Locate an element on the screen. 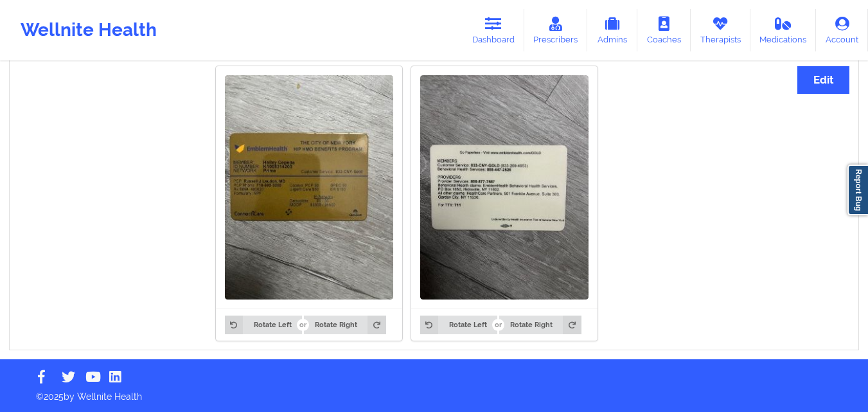 This screenshot has width=868, height=412. a: Admins is located at coordinates (613, 30).